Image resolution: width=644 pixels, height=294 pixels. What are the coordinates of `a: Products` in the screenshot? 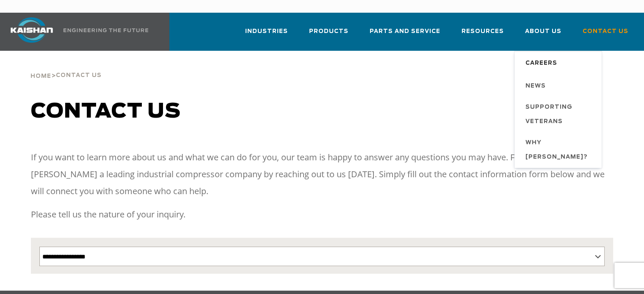 It's located at (329, 35).